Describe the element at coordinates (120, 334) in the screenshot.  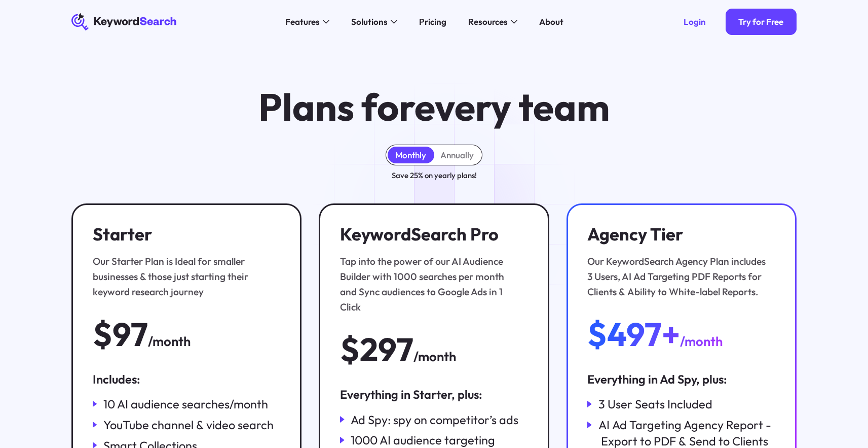
I see `div: $97` at that location.